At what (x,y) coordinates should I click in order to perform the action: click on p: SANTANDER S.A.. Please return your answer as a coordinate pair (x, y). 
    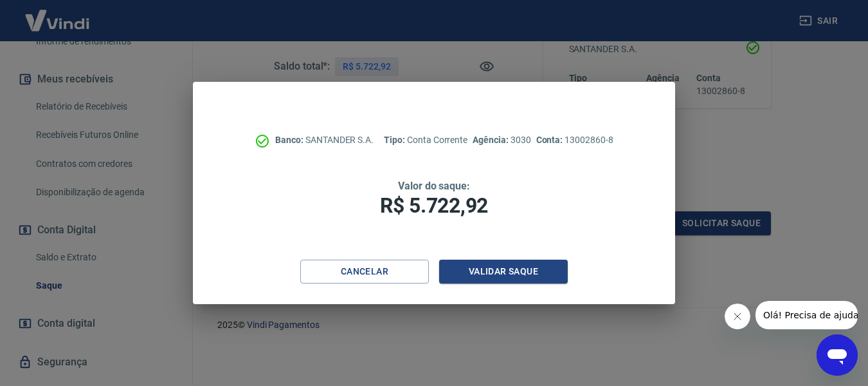
    Looking at the image, I should click on (324, 140).